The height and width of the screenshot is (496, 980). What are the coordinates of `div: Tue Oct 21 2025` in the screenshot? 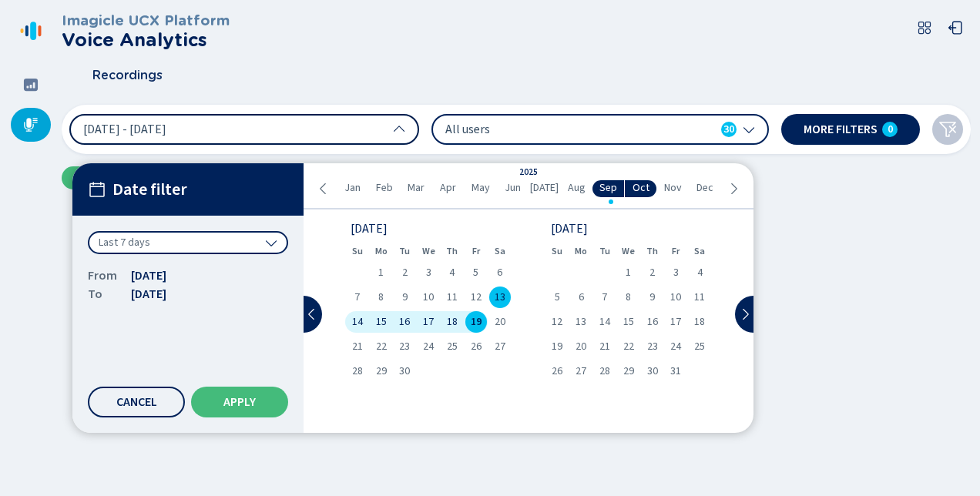 It's located at (605, 347).